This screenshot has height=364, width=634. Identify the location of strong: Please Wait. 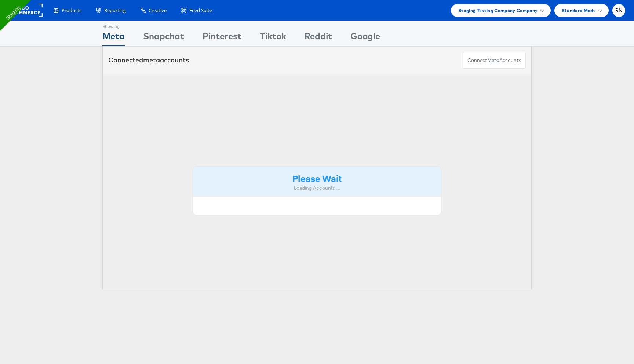
(317, 178).